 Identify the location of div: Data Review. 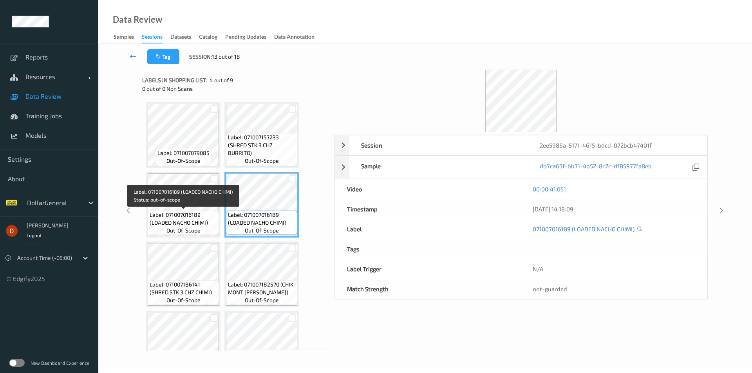
(137, 20).